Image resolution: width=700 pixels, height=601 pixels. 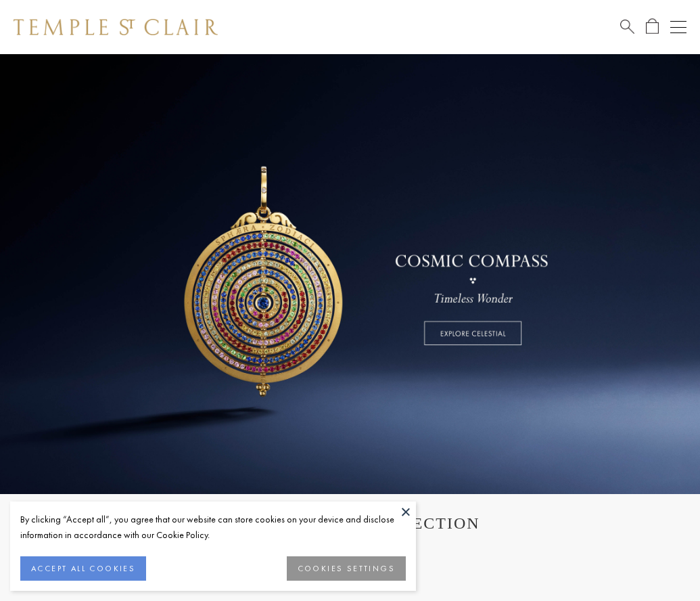 What do you see at coordinates (627, 27) in the screenshot?
I see `a: Search` at bounding box center [627, 27].